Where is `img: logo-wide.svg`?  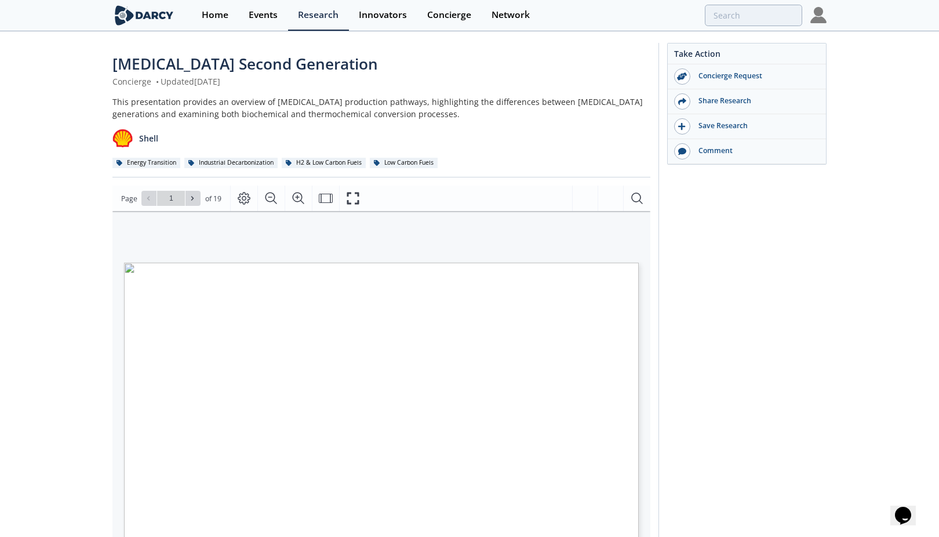
img: logo-wide.svg is located at coordinates (144, 15).